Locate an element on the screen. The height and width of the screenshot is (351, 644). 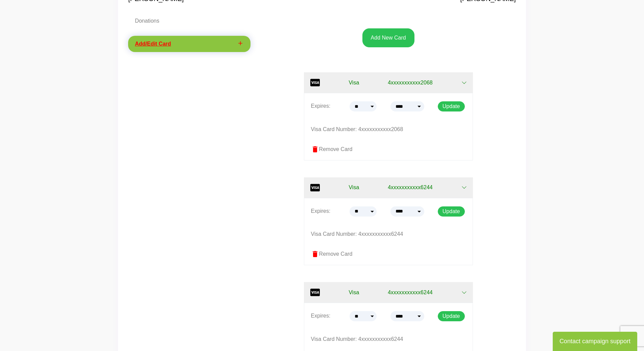
button: Add New Card is located at coordinates (389, 38).